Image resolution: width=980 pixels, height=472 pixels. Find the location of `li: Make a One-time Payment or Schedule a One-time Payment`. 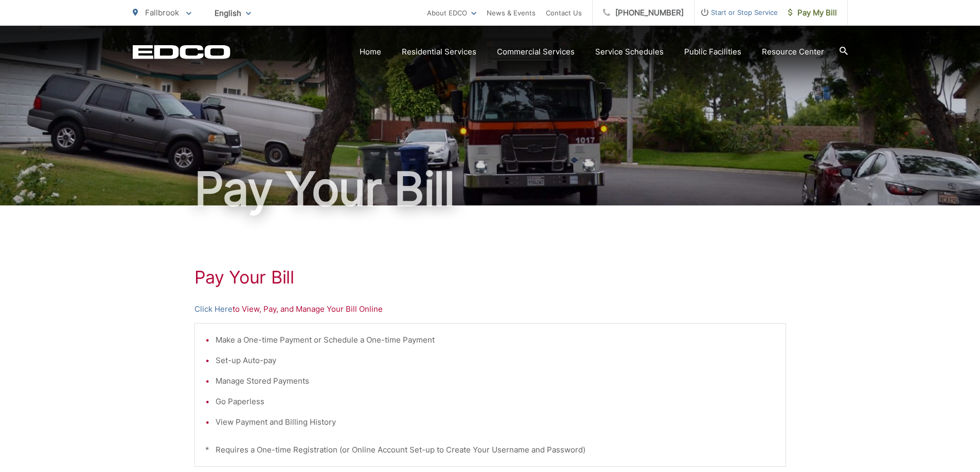

li: Make a One-time Payment or Schedule a One-time Payment is located at coordinates (495, 341).